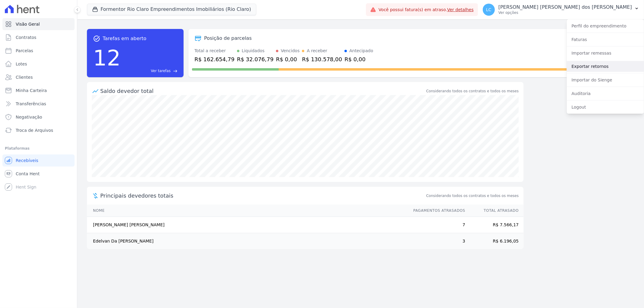 The width and height of the screenshot is (644, 308). What do you see at coordinates (290, 50) in the screenshot?
I see `div: Vencidos` at bounding box center [290, 50].